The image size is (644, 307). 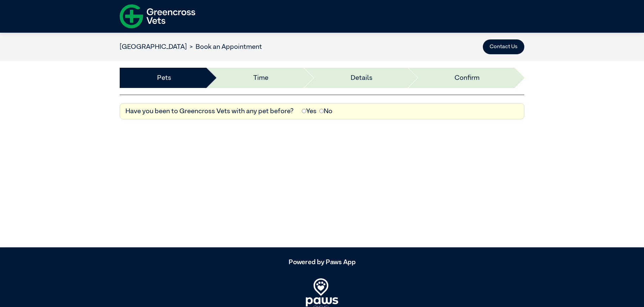 What do you see at coordinates (322, 111) in the screenshot?
I see `input: No` at bounding box center [322, 111].